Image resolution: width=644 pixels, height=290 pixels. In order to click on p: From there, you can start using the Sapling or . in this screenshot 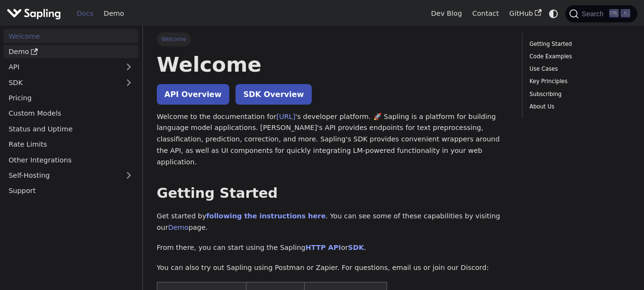, I will do `click(333, 248)`.